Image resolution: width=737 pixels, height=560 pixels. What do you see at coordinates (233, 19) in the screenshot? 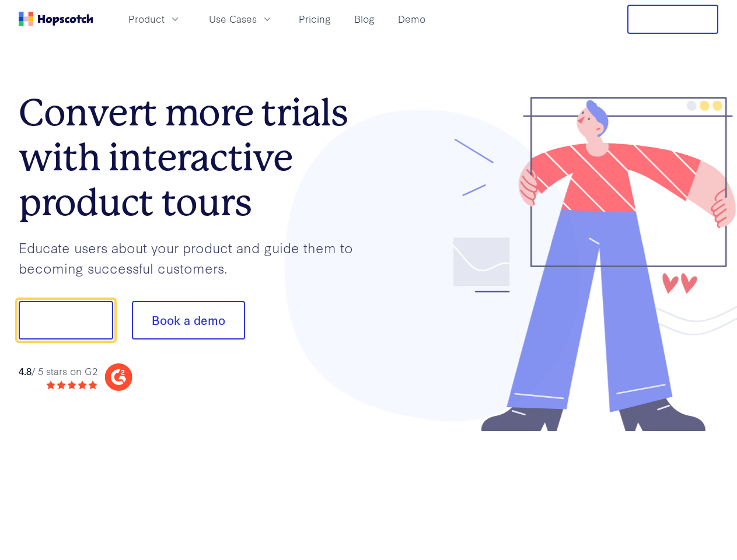
I see `span: Use Cases` at bounding box center [233, 19].